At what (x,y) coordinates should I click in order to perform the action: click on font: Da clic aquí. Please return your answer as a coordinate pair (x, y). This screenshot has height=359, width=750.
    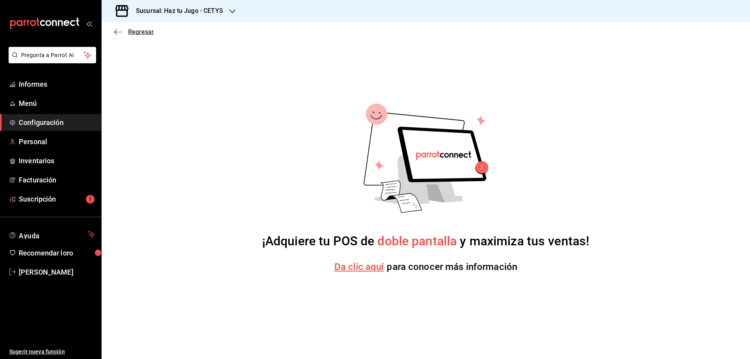
    Looking at the image, I should click on (359, 267).